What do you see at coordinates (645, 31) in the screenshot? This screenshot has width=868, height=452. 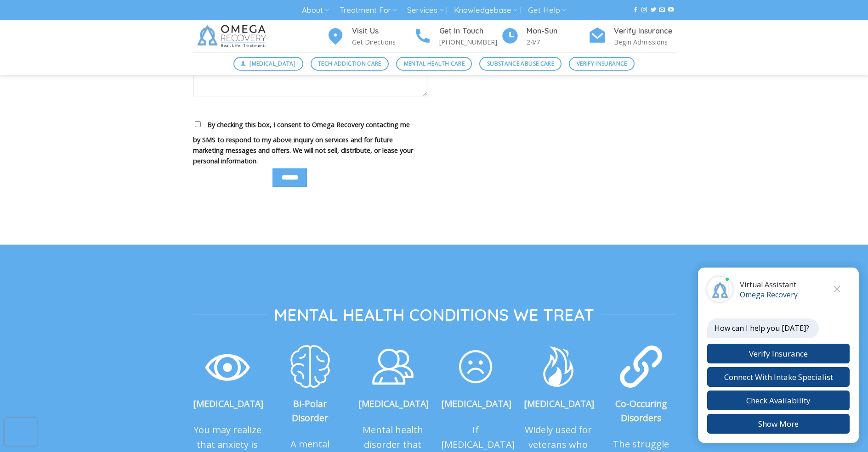 I see `h4: Verify Insurance` at bounding box center [645, 31].